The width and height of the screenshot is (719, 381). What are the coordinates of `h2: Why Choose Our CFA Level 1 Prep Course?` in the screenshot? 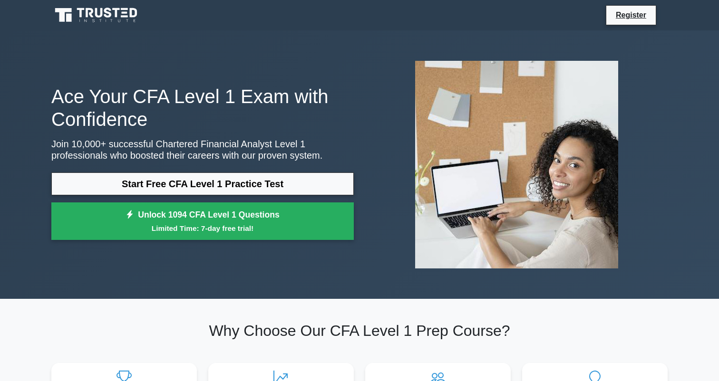 It's located at (359, 331).